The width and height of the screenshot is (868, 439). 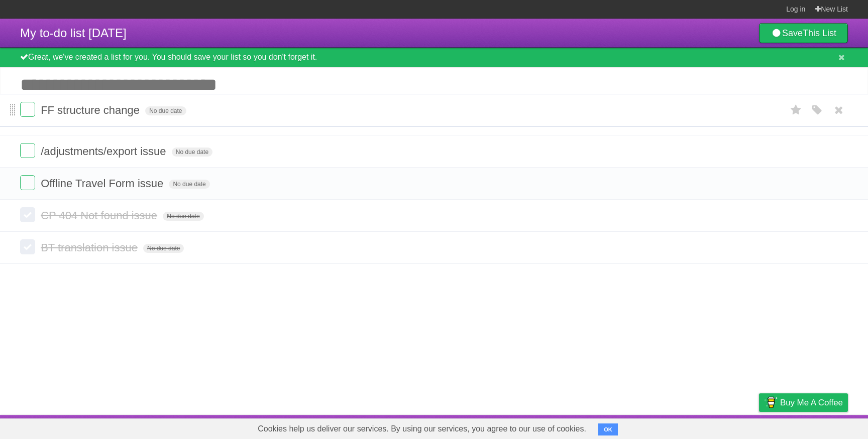 What do you see at coordinates (819, 33) in the screenshot?
I see `b: This List` at bounding box center [819, 33].